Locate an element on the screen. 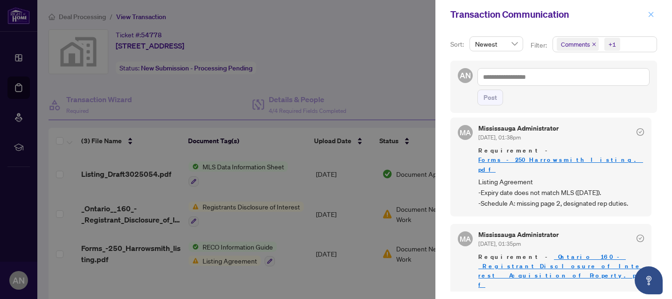  p: Sort: is located at coordinates (458, 44).